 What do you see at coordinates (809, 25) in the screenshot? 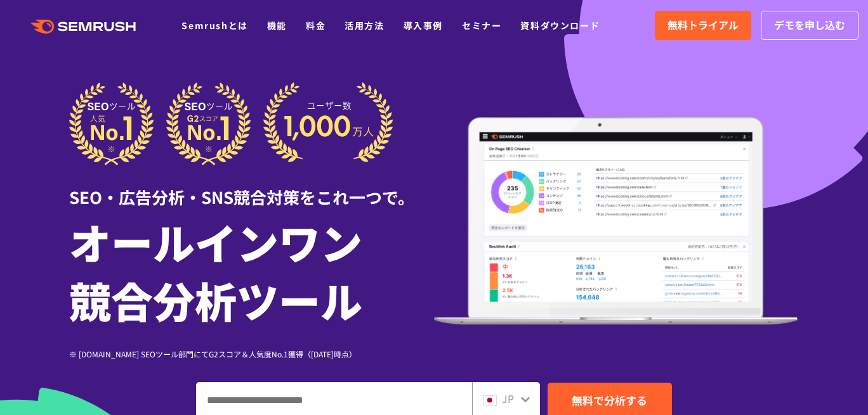
I see `span: デモを申し込む` at bounding box center [809, 25].